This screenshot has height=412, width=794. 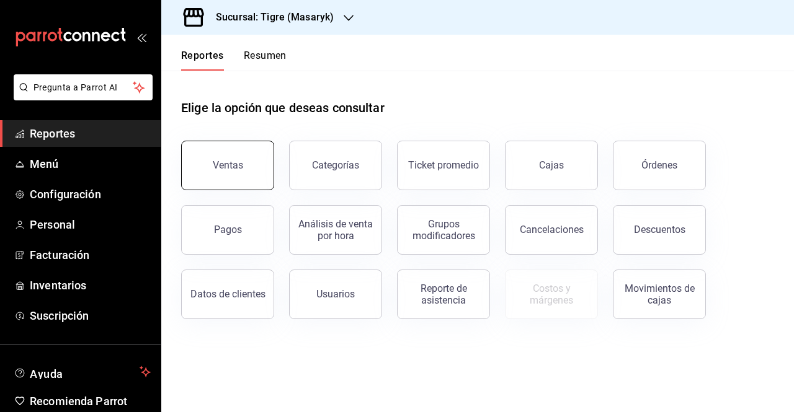 What do you see at coordinates (443, 295) in the screenshot?
I see `div: Reporte de asistencia` at bounding box center [443, 295].